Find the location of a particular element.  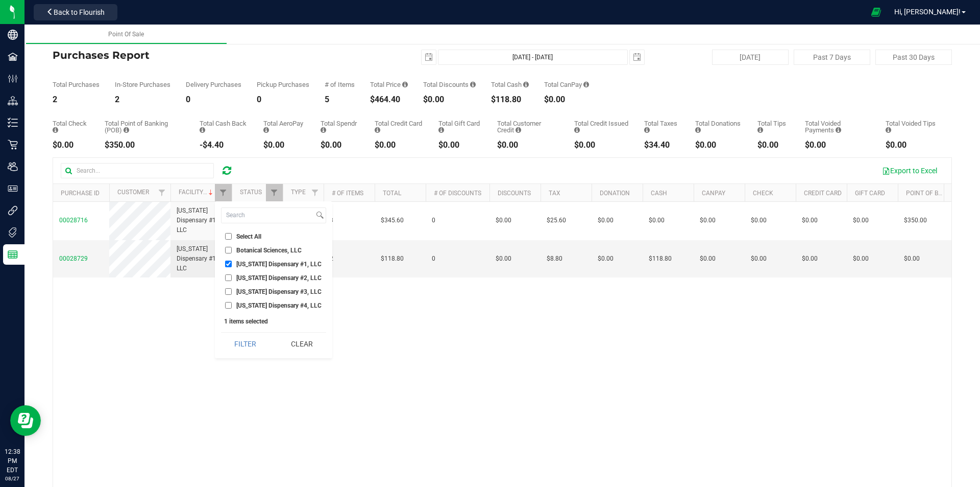

input: Select All is located at coordinates (228, 237).